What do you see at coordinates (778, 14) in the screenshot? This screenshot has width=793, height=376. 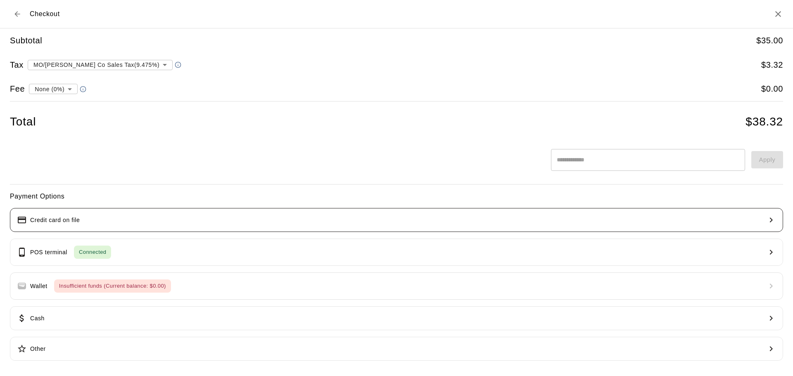 I see `button: Close` at bounding box center [778, 14].